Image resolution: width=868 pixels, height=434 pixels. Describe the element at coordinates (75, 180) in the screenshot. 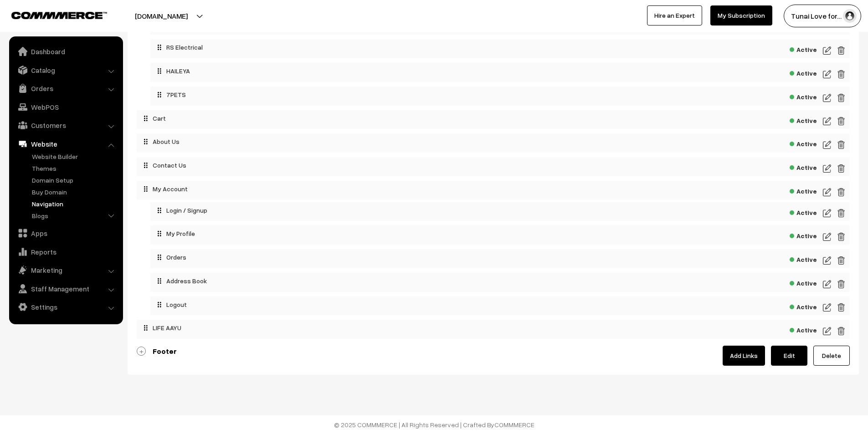

I see `a: Domain Setup` at that location.